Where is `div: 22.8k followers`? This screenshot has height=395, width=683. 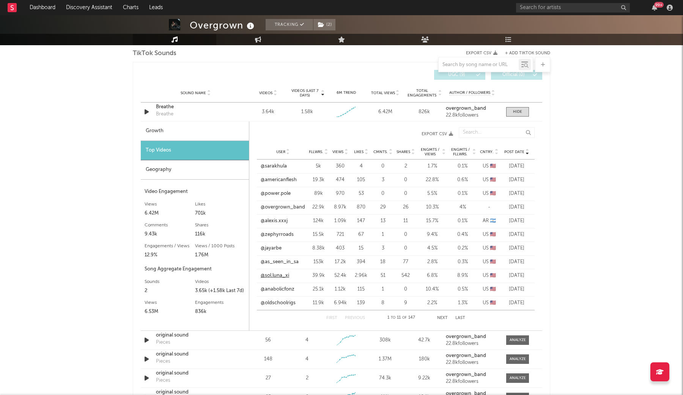
div: 22.8k followers is located at coordinates (472, 343).